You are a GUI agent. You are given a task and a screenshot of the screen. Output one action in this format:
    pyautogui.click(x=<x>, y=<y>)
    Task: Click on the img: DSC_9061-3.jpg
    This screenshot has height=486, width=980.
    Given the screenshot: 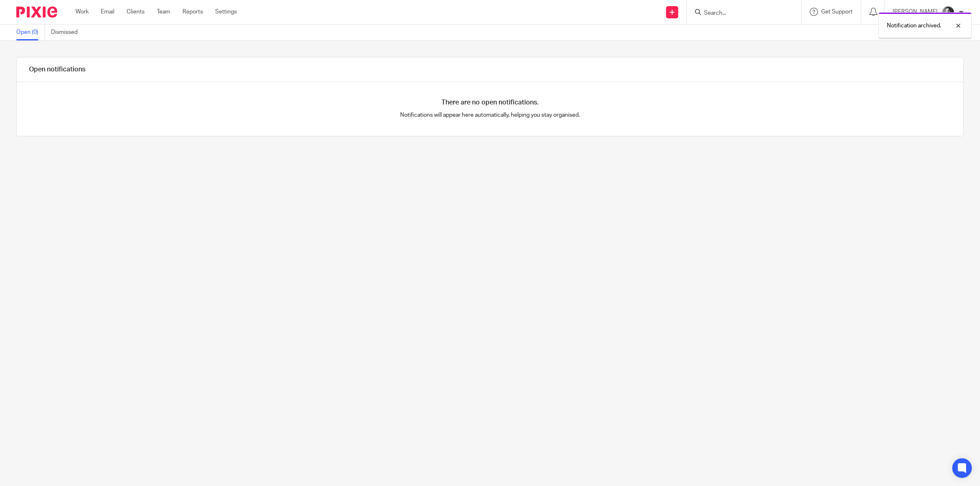 What is the action you would take?
    pyautogui.click(x=948, y=12)
    